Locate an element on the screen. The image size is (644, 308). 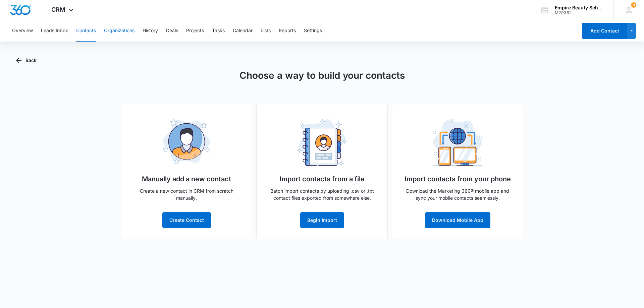
h1: Choose a way to build your contacts is located at coordinates (322, 76).